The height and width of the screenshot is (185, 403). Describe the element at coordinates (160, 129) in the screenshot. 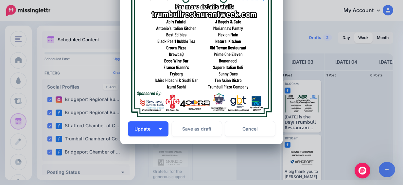

I see `img: arrow-down-white.png` at that location.